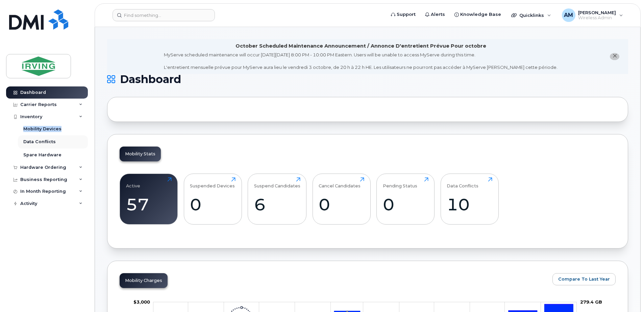 The width and height of the screenshot is (644, 312). Describe the element at coordinates (142, 302) in the screenshot. I see `tspan: $3,000` at that location.